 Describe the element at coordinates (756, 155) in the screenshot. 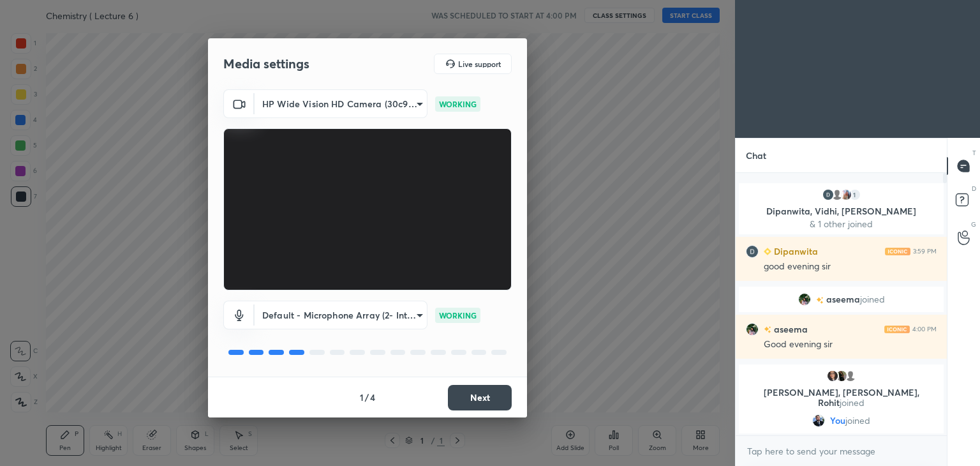

I see `p: Chat` at that location.